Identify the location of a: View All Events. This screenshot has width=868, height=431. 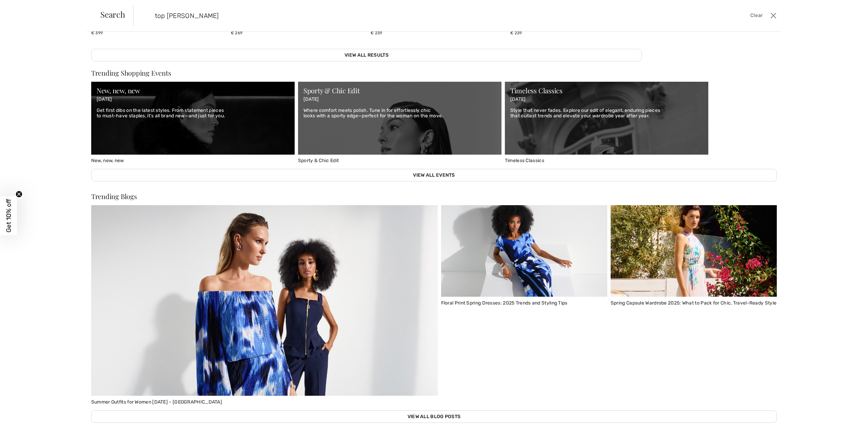
(434, 175).